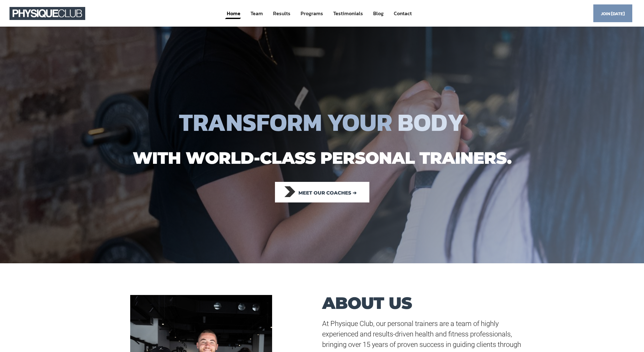 The height and width of the screenshot is (352, 644). What do you see at coordinates (392, 303) in the screenshot?
I see `h1: ABOUT US` at bounding box center [392, 303].